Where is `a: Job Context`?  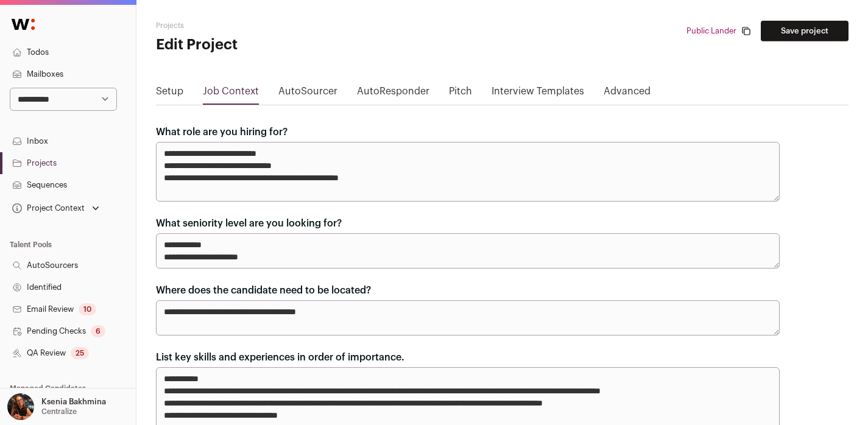
a: Job Context is located at coordinates (231, 94).